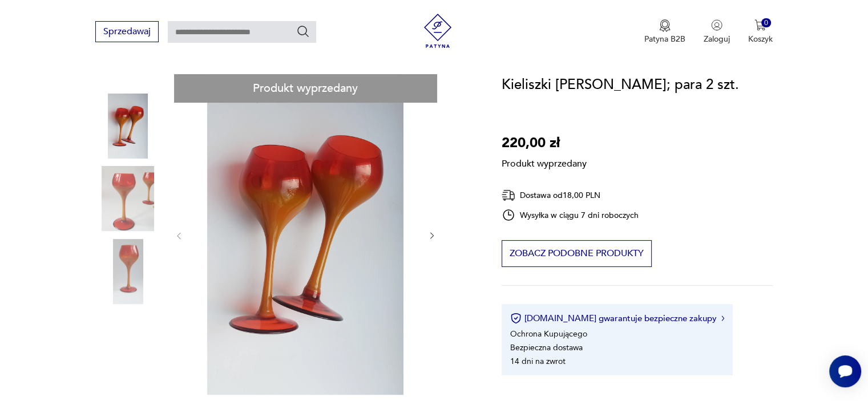 This screenshot has height=401, width=868. What do you see at coordinates (665, 32) in the screenshot?
I see `button: Patyna B2B` at bounding box center [665, 32].